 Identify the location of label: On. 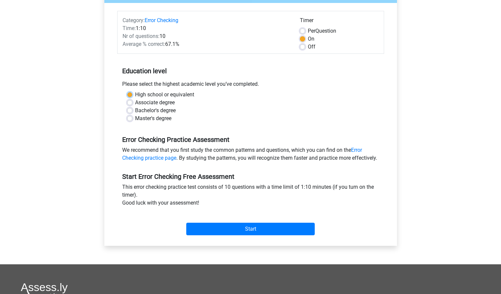
(311, 39).